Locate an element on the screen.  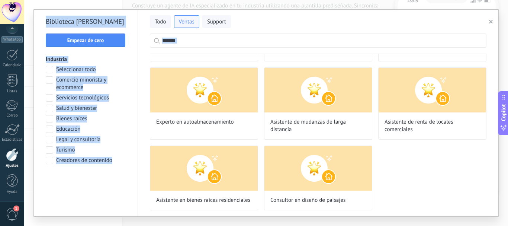
span: Support is located at coordinates (217, 22).